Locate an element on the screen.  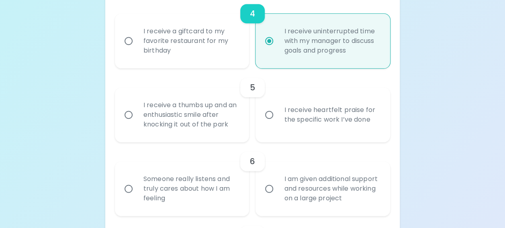
h6: 6 is located at coordinates (252, 161).